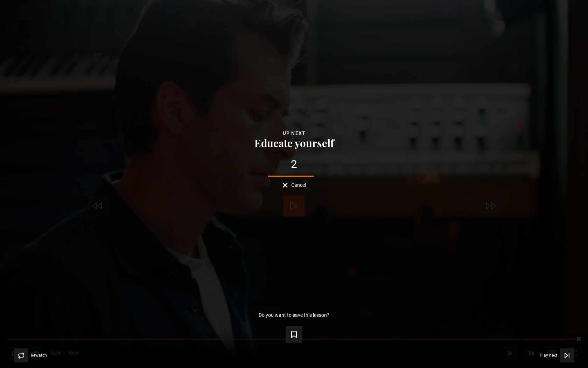 The image size is (588, 368). I want to click on div: Up next, so click(294, 133).